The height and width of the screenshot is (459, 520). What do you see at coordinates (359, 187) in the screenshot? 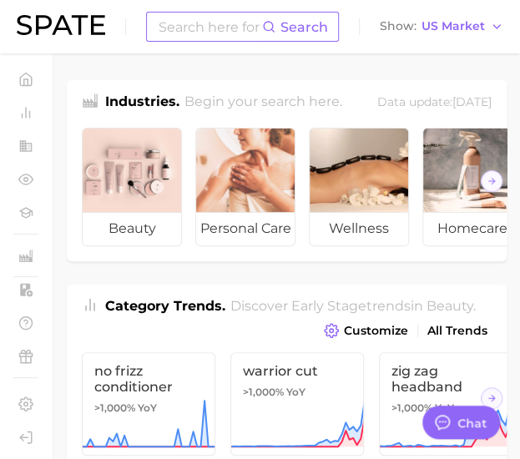
I see `a: wellness` at bounding box center [359, 187].